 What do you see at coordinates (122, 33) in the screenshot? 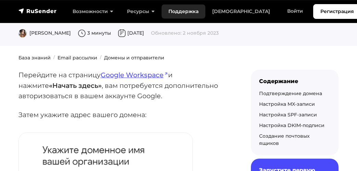
I see `img: Дата публикации` at bounding box center [122, 33].